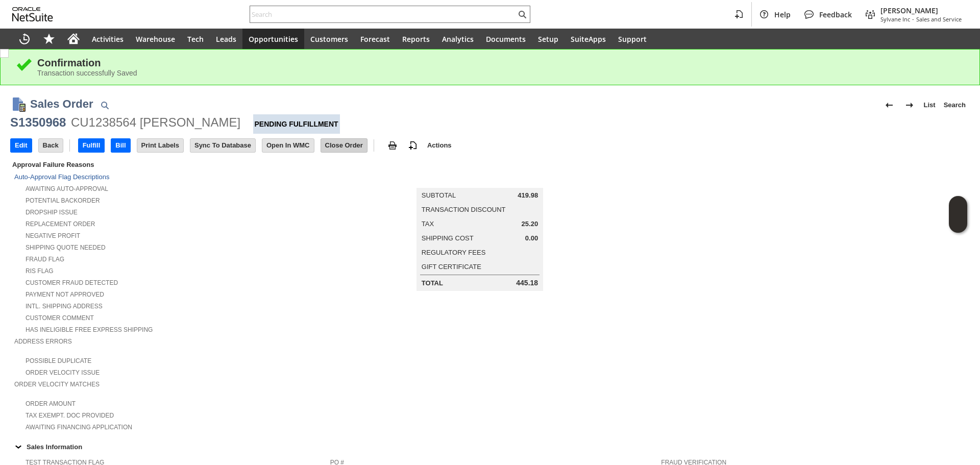 This screenshot has height=465, width=980. I want to click on span: Activities, so click(108, 39).